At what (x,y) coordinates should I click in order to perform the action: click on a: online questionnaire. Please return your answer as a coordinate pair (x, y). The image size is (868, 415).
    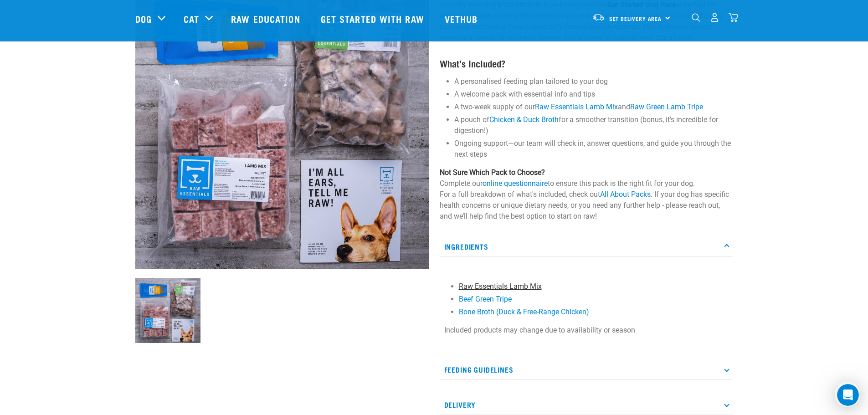
    Looking at the image, I should click on (515, 183).